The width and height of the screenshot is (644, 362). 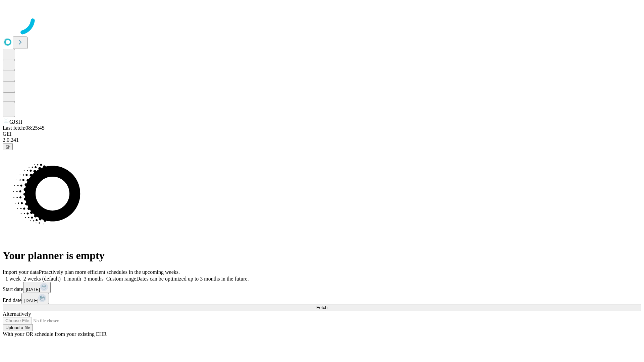 What do you see at coordinates (17, 313) in the screenshot?
I see `span: Alternatively` at bounding box center [17, 313].